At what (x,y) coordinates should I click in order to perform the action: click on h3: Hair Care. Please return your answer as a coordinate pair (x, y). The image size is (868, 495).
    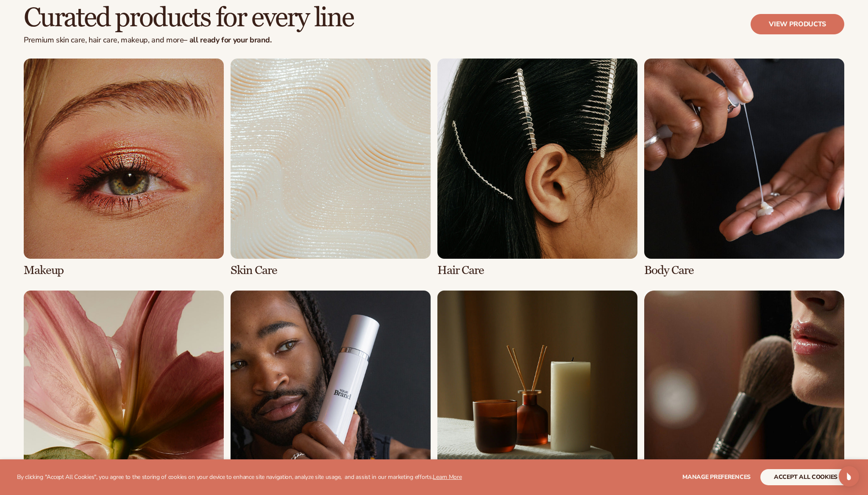
    Looking at the image, I should click on (537, 270).